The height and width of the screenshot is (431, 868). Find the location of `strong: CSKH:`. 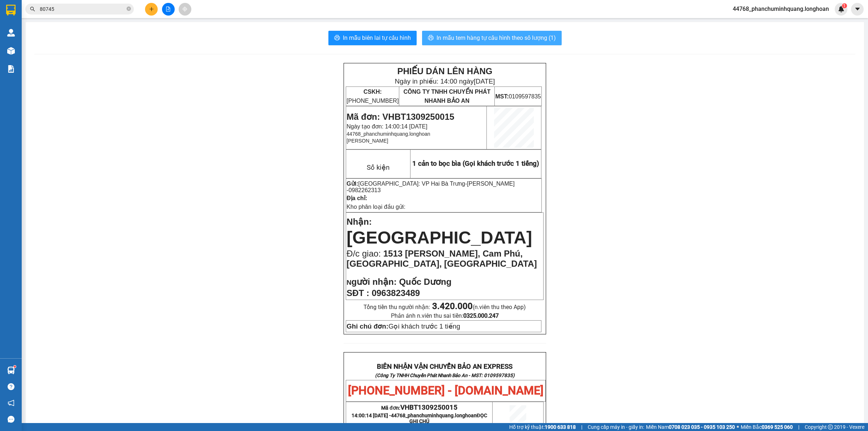

strong: CSKH: is located at coordinates (372, 91).